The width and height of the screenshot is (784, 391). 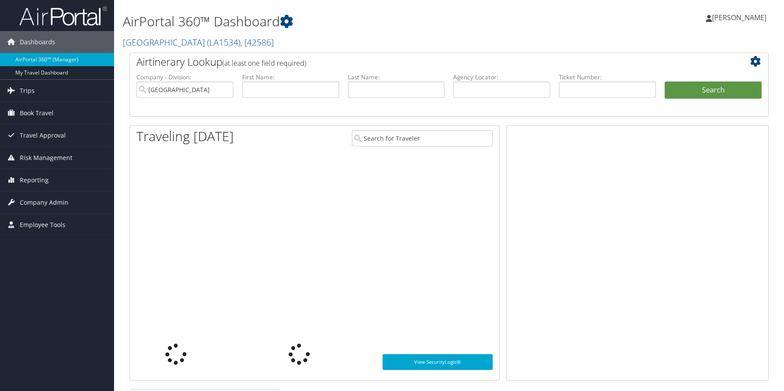 I want to click on span: , [ 42586 ], so click(x=257, y=42).